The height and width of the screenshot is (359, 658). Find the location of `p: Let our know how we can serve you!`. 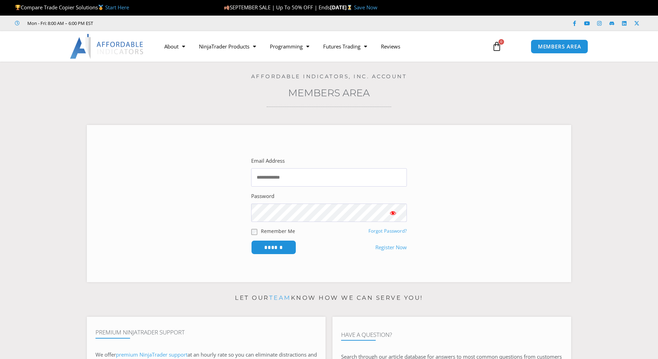

p: Let our know how we can serve you! is located at coordinates (329, 298).